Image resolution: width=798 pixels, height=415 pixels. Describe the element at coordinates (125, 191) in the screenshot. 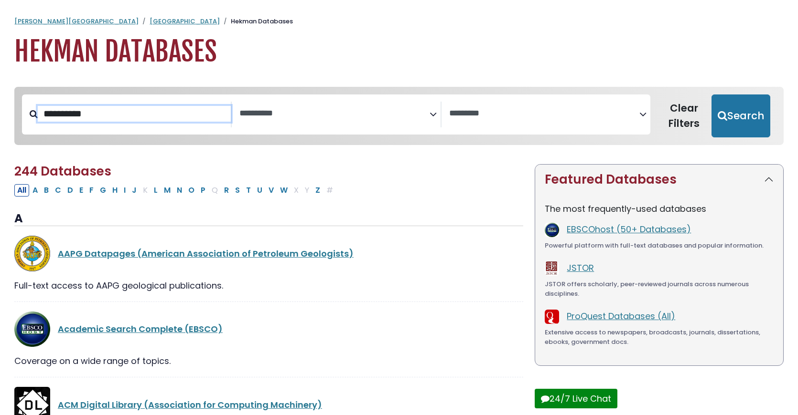

I see `button: Filter Results I` at that location.